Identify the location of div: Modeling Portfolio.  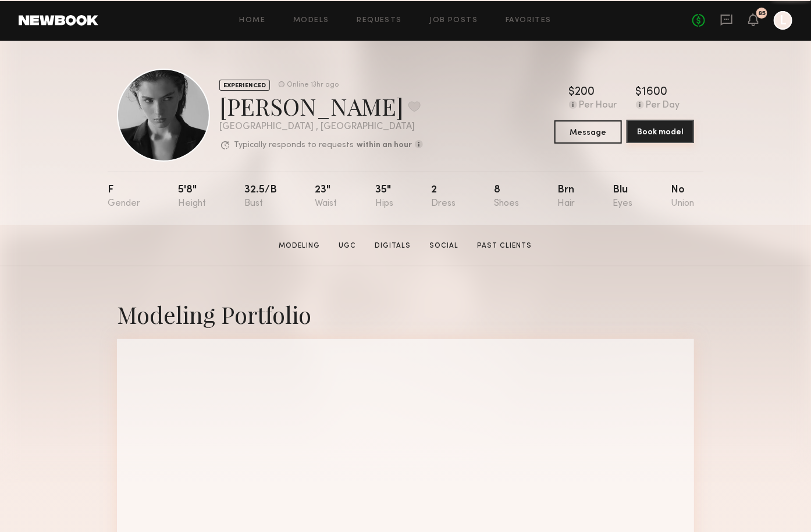
(406, 314).